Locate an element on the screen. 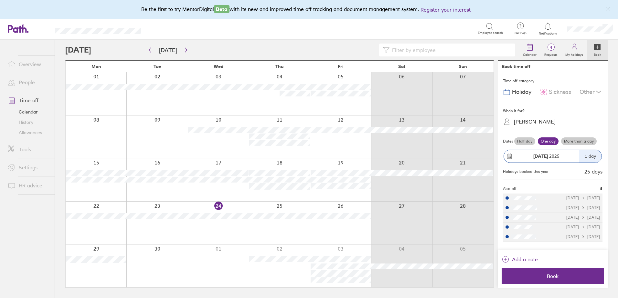 This screenshot has width=618, height=298. span: Employee search is located at coordinates (490, 33).